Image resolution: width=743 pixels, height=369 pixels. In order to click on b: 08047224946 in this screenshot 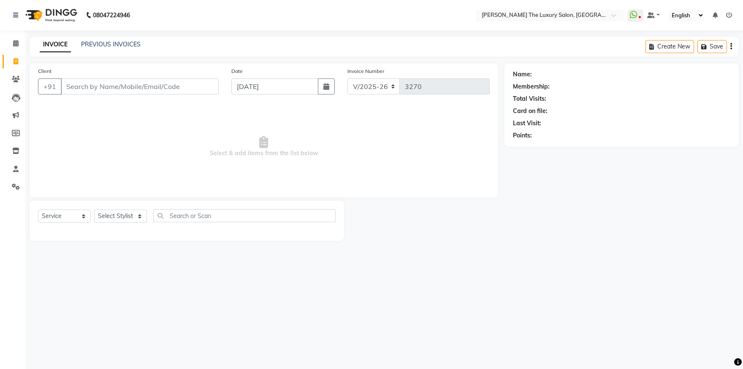, I will do `click(111, 15)`.